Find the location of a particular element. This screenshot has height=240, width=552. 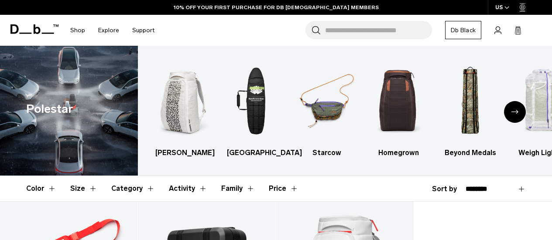

li: 4 / 6 is located at coordinates (398, 109).